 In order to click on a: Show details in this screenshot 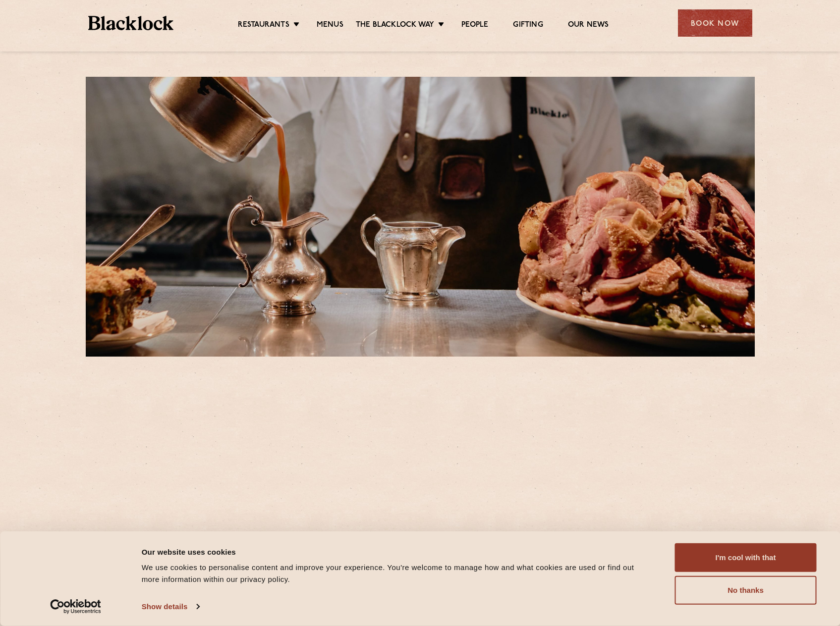, I will do `click(170, 606)`.